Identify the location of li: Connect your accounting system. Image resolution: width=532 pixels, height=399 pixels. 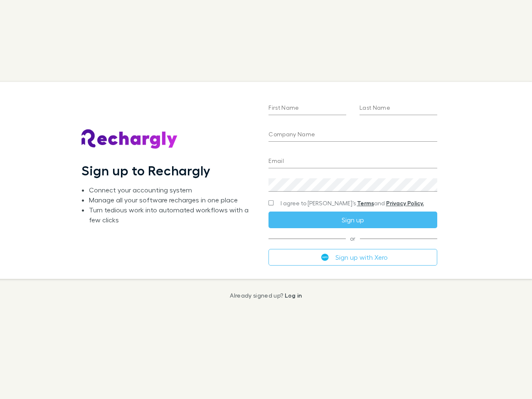
(172, 190).